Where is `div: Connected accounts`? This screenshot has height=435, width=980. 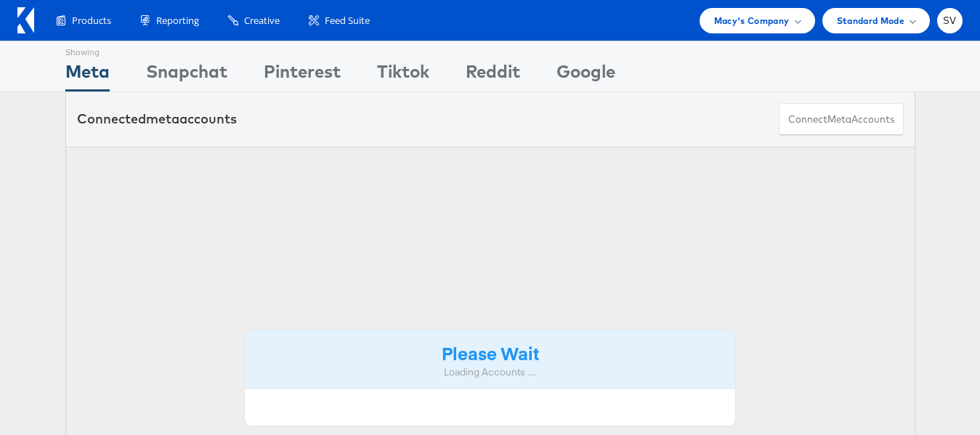 div: Connected accounts is located at coordinates (157, 119).